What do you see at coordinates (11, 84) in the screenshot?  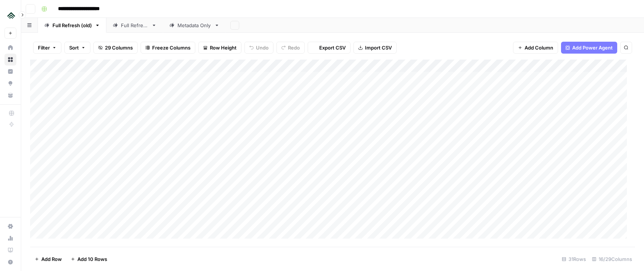 I see `a: Opportunities` at bounding box center [11, 84].